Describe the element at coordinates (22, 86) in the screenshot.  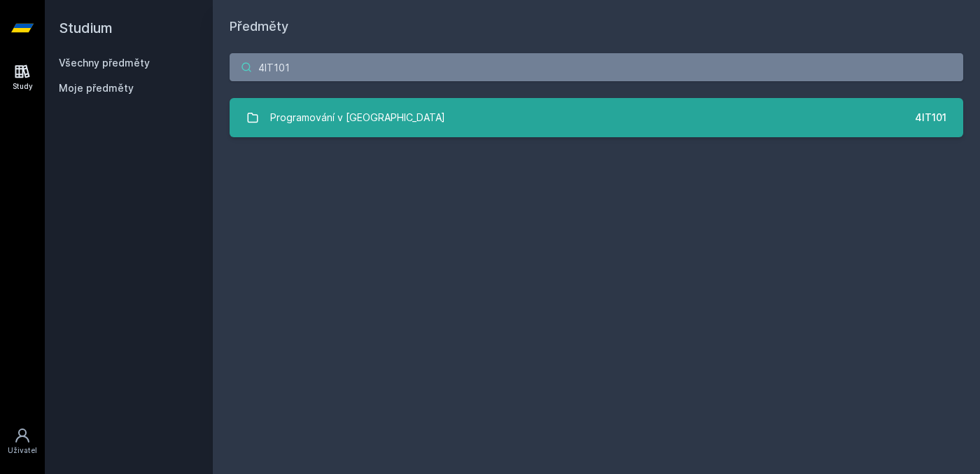
I see `div: Study` at that location.